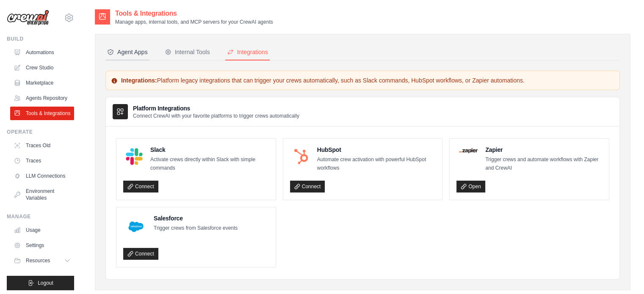 The image size is (644, 294). I want to click on div: Integrations, so click(247, 52).